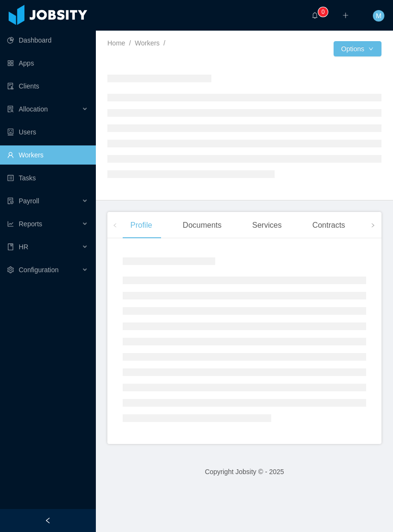  Describe the element at coordinates (357, 49) in the screenshot. I see `button: Optionsicon: down` at that location.